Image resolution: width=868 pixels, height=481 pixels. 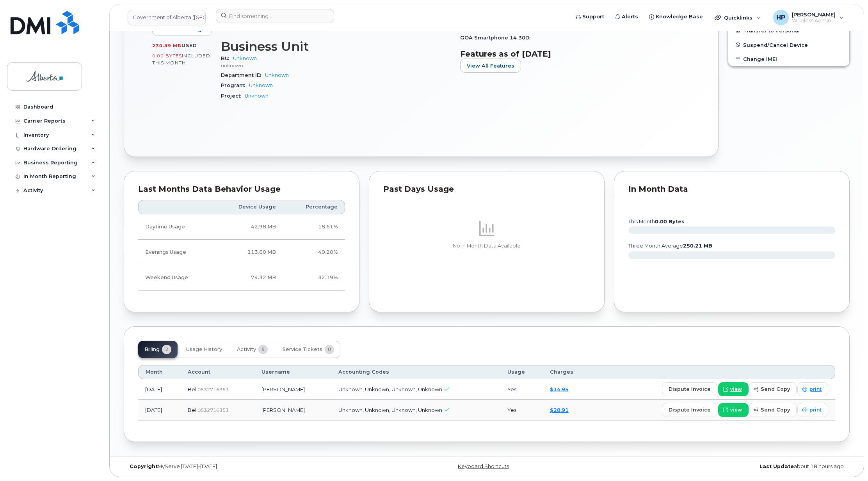 I want to click on p: No In Month Data Available, so click(x=486, y=246).